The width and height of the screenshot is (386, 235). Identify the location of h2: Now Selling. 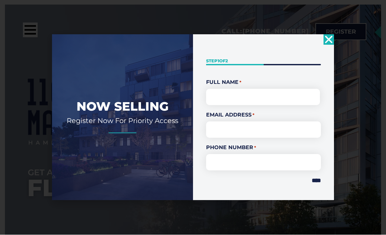
(122, 107).